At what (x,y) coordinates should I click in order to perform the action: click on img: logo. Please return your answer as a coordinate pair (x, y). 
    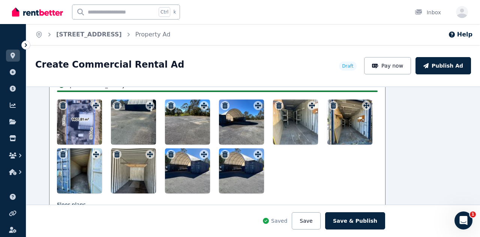
    Looking at the image, I should click on (42, 20).